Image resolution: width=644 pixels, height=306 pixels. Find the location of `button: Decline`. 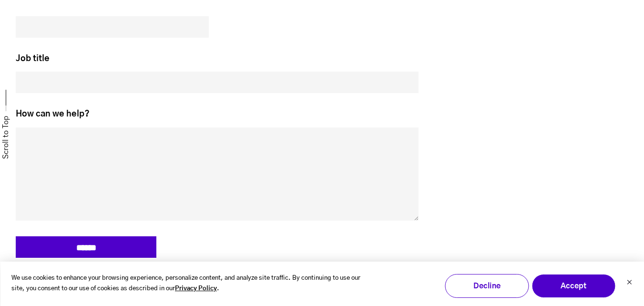

button: Decline is located at coordinates (486, 286).